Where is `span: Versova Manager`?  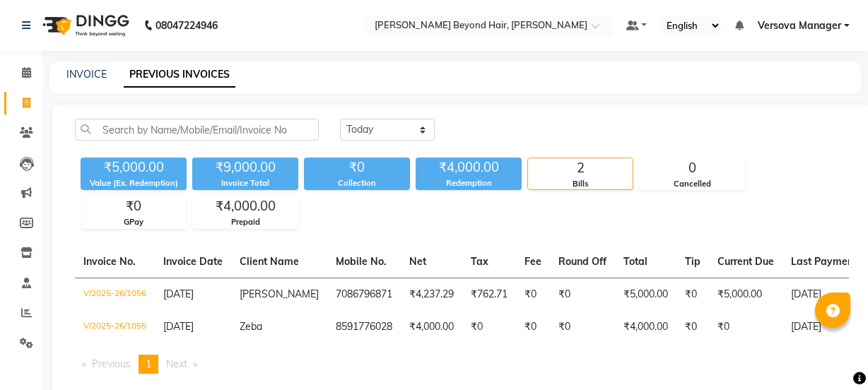 span: Versova Manager is located at coordinates (799, 25).